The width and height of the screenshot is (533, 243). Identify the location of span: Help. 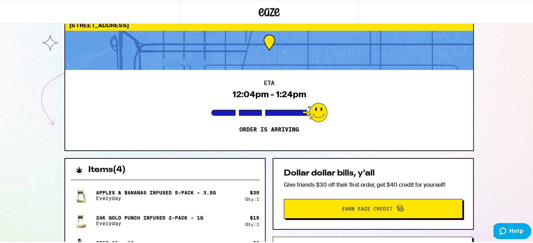
(23, 8).